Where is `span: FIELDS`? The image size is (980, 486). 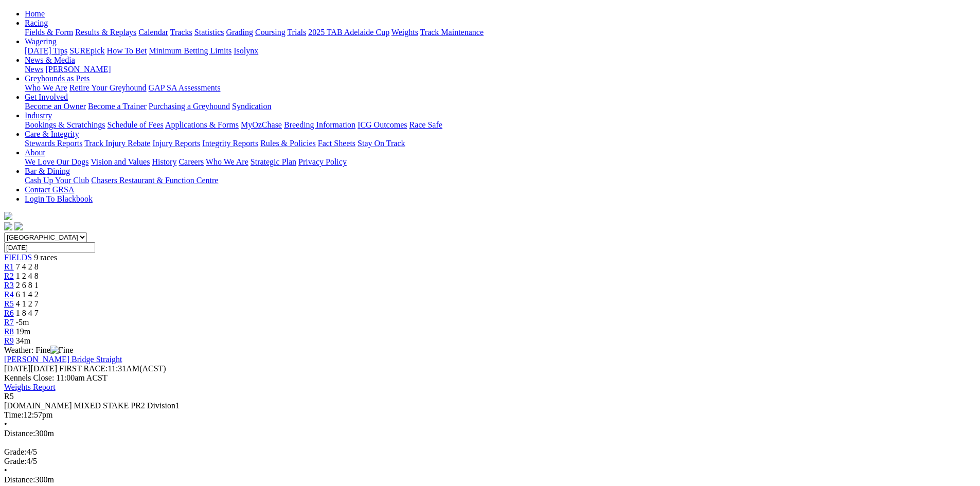
span: FIELDS is located at coordinates (18, 257).